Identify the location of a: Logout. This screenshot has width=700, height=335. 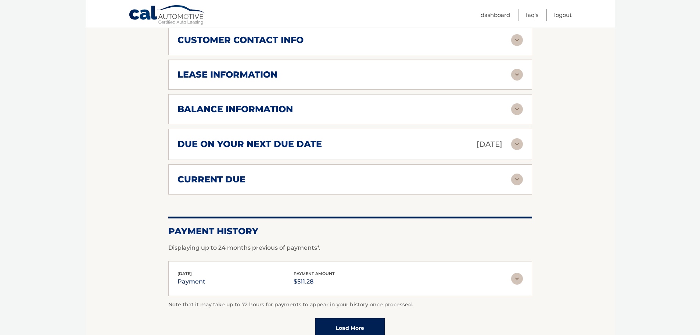
(563, 15).